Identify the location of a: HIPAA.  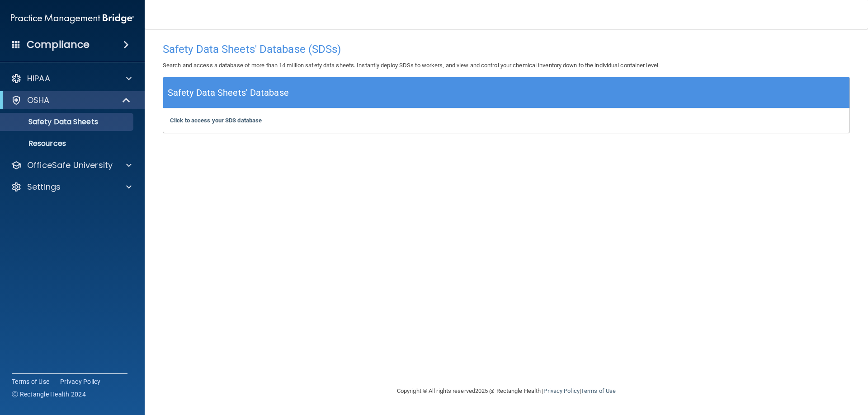
(71, 78).